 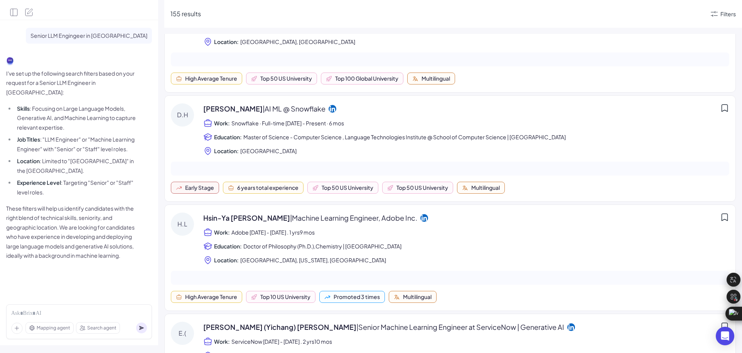 What do you see at coordinates (23, 108) in the screenshot?
I see `strong: Skills` at bounding box center [23, 108].